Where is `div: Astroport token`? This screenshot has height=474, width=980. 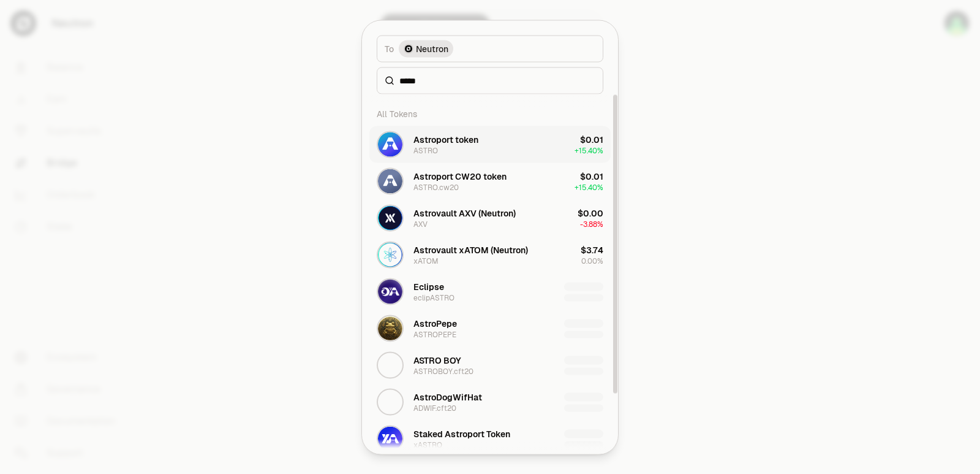
div: Astroport token is located at coordinates (446, 140).